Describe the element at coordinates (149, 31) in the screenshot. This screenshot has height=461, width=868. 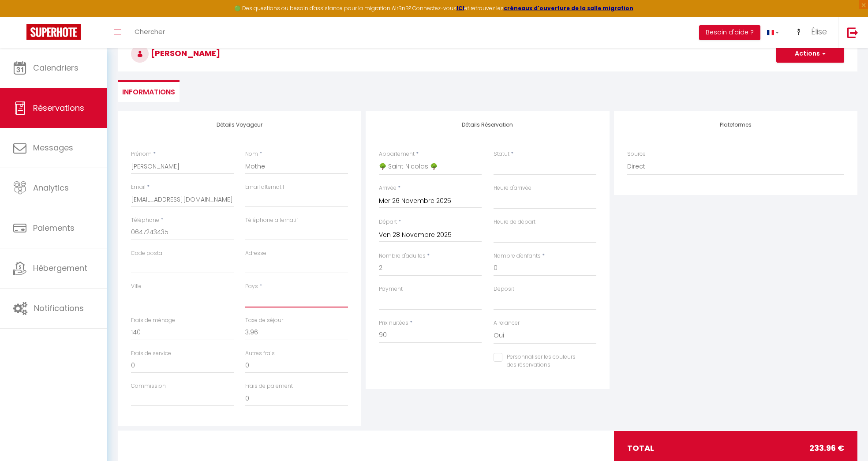
I see `span: Chercher` at that location.